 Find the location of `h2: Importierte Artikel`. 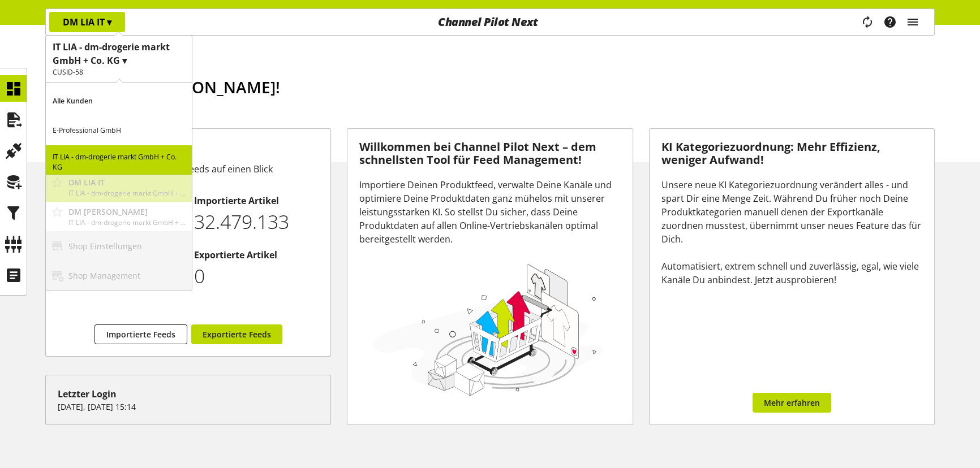

h2: Importierte Artikel is located at coordinates (256, 201).